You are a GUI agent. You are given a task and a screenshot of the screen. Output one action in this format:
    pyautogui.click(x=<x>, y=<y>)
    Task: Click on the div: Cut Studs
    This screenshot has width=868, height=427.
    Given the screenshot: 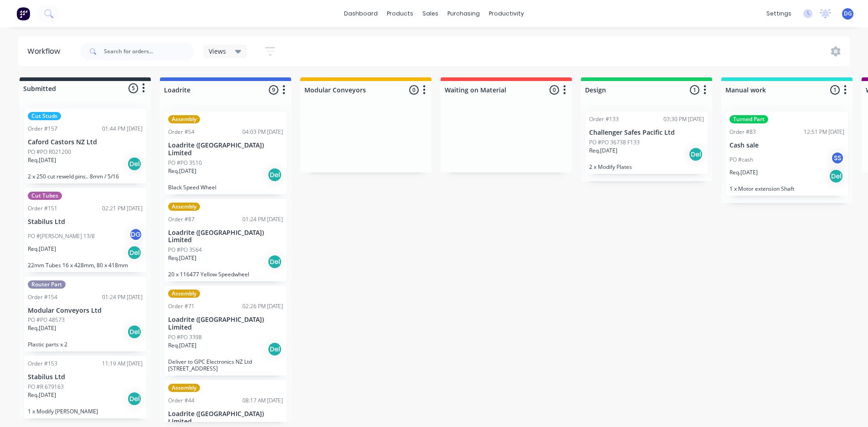 What is the action you would take?
    pyautogui.click(x=44, y=116)
    